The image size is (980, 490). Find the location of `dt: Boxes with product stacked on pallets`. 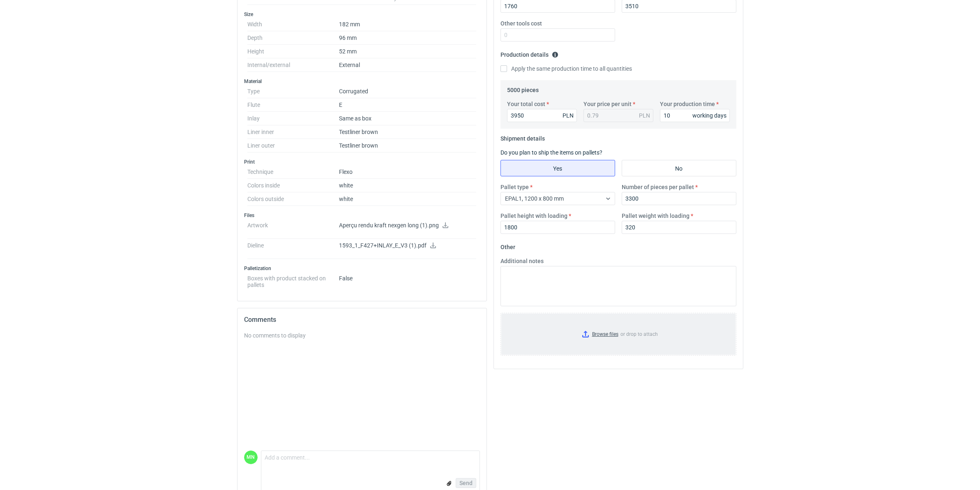

dt: Boxes with product stacked on pallets is located at coordinates (293, 280).